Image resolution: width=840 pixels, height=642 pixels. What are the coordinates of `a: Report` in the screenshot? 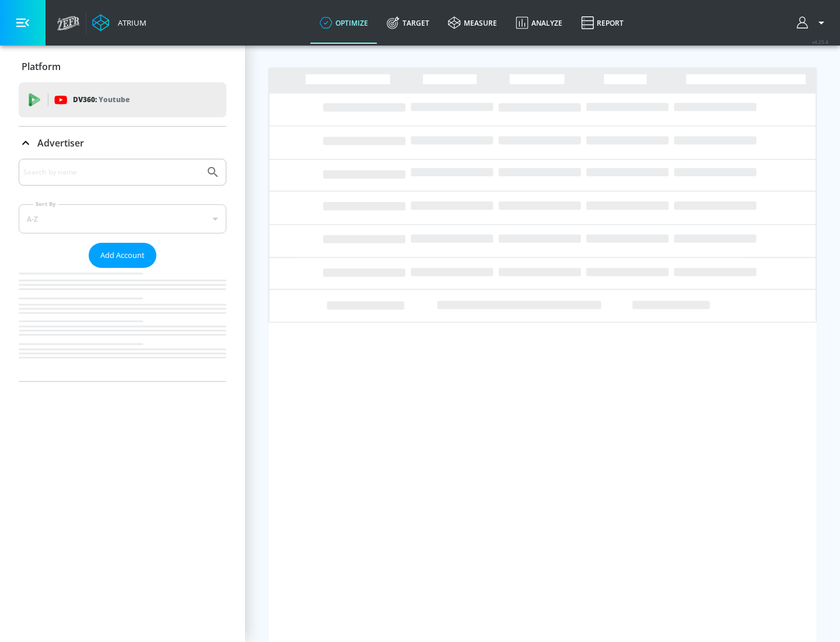 It's located at (602, 23).